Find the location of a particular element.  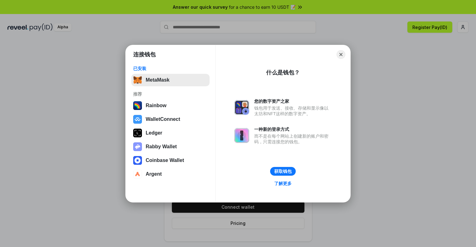

button: Rainbow is located at coordinates (170, 106).